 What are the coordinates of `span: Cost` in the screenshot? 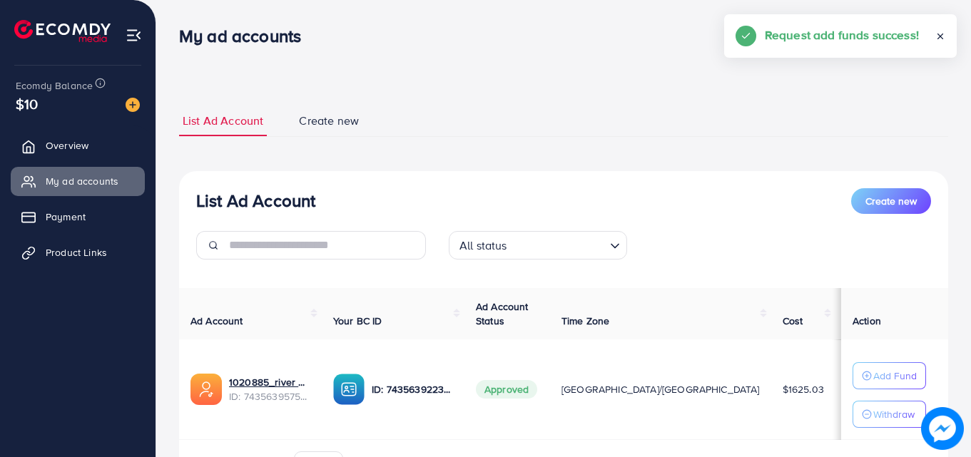 It's located at (792, 321).